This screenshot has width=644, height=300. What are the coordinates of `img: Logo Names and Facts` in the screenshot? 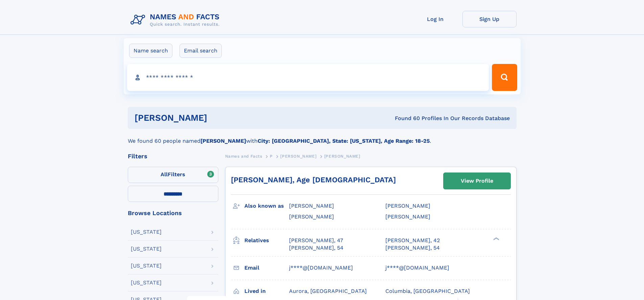 It's located at (176, 20).